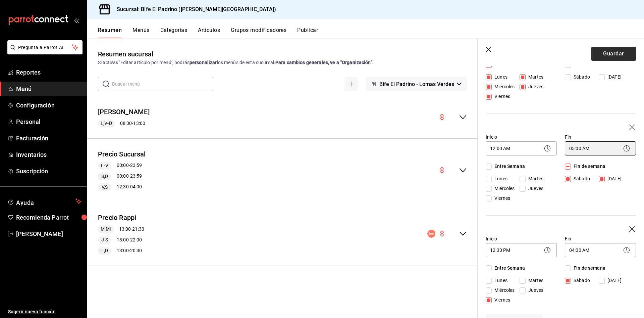  Describe the element at coordinates (77, 20) in the screenshot. I see `button: open_drawer_menu` at that location.